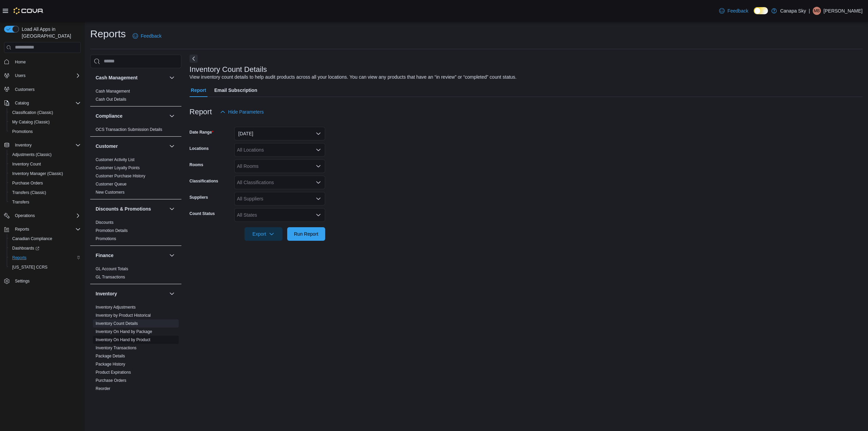 Image resolution: width=868 pixels, height=431 pixels. What do you see at coordinates (112, 269) in the screenshot?
I see `a: GL Account Totals` at bounding box center [112, 269].